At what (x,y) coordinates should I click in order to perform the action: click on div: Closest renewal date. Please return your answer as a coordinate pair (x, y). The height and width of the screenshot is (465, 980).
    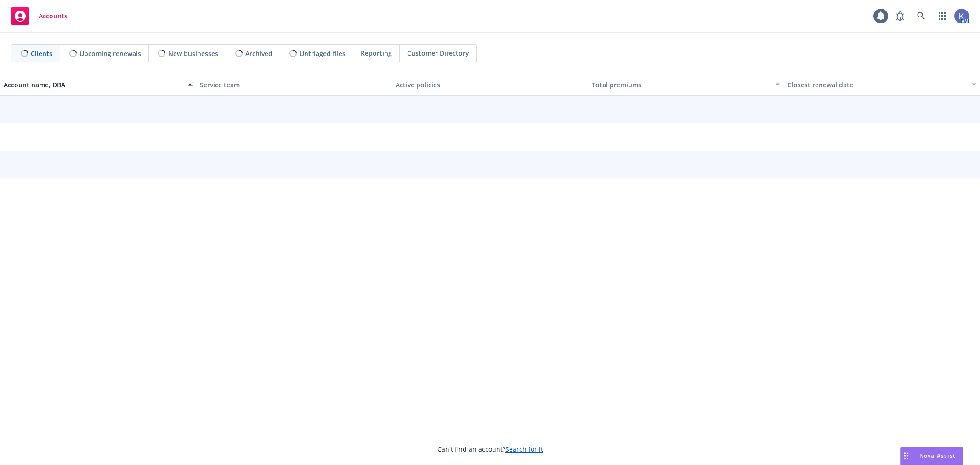
    Looking at the image, I should click on (876, 85).